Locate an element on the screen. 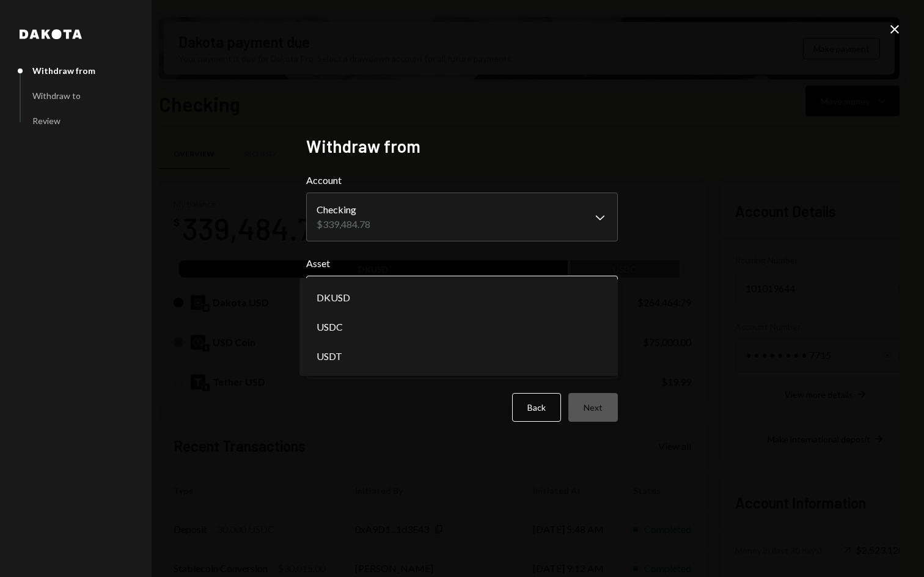  button: Asset is located at coordinates (462, 293).